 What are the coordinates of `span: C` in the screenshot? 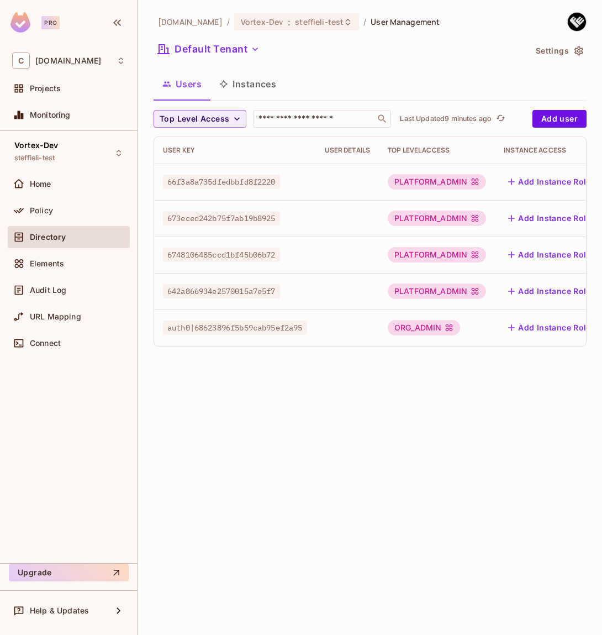 It's located at (21, 60).